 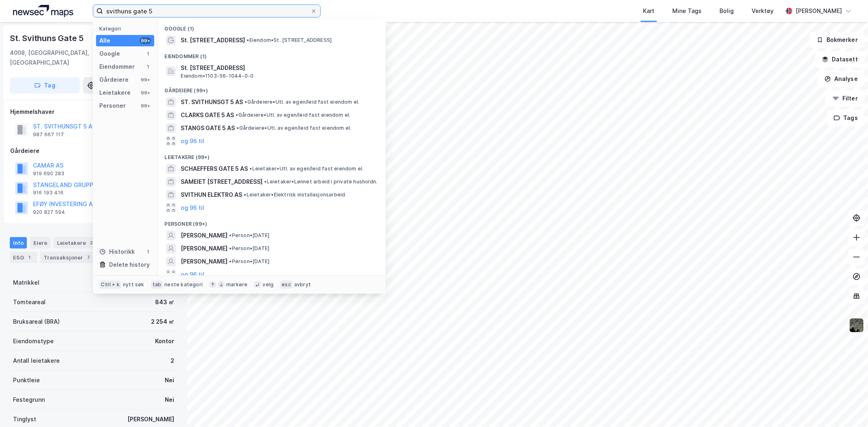 I want to click on div: Eiendomstype, so click(x=33, y=341).